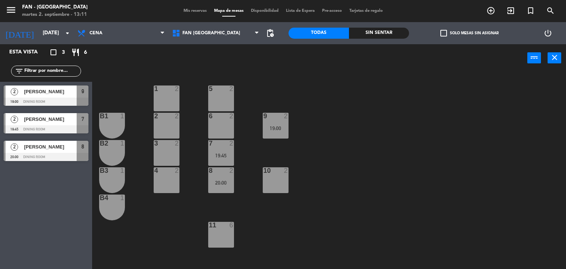 The image size is (566, 269). Describe the element at coordinates (11, 10) in the screenshot. I see `i: menu` at that location.